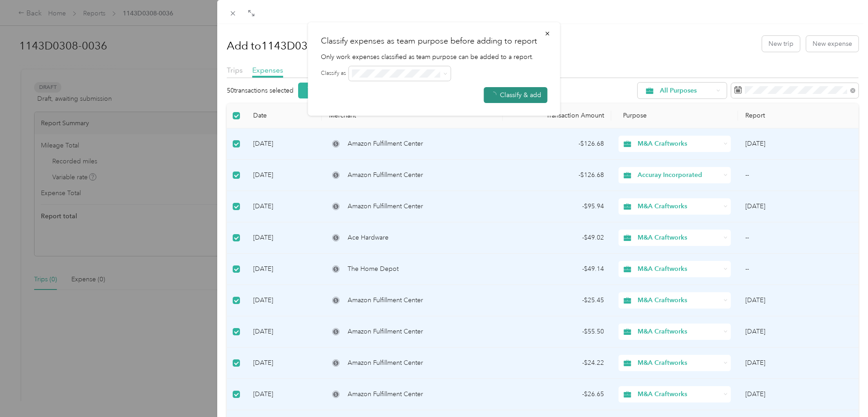  I want to click on p: 50 transactions selected, so click(260, 91).